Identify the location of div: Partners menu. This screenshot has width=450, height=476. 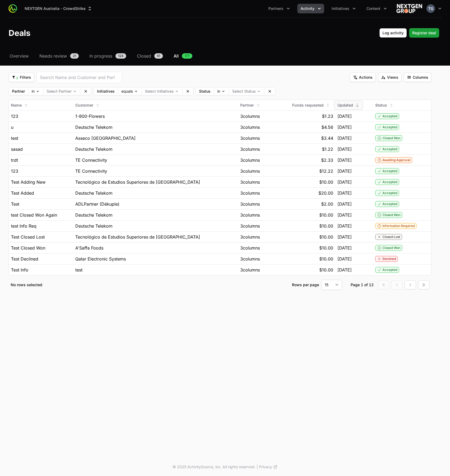
(279, 8).